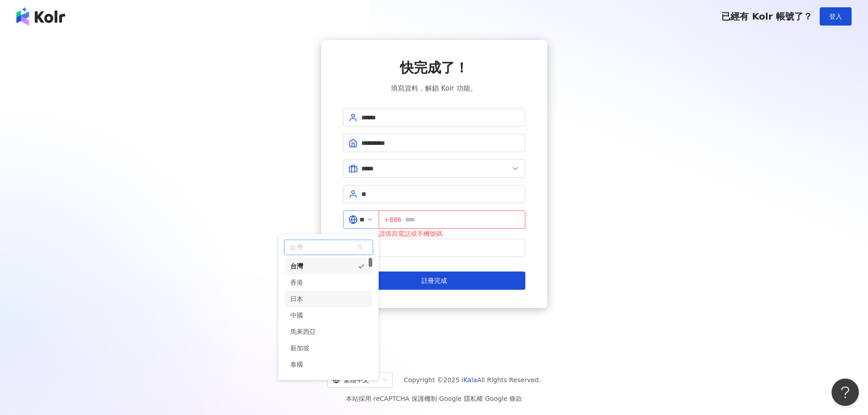 This screenshot has height=415, width=868. What do you see at coordinates (452, 234) in the screenshot?
I see `div: 請填寫電話或手機號碼` at bounding box center [452, 234].